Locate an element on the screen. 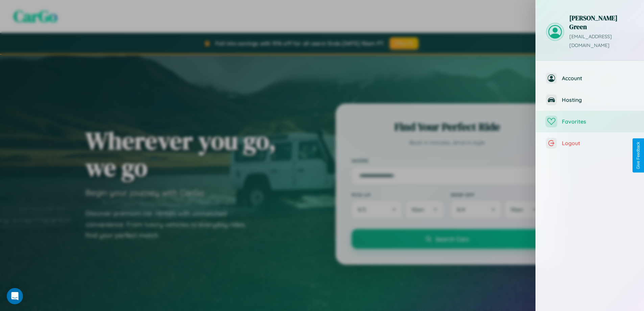  button: Account is located at coordinates (589, 78).